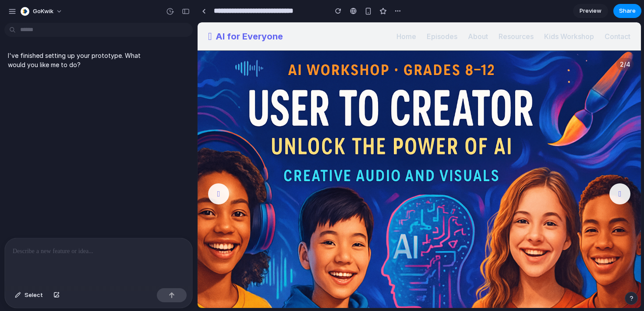 Image resolution: width=644 pixels, height=311 pixels. What do you see at coordinates (209, 14) in the screenshot?
I see `a: Home` at bounding box center [209, 14].